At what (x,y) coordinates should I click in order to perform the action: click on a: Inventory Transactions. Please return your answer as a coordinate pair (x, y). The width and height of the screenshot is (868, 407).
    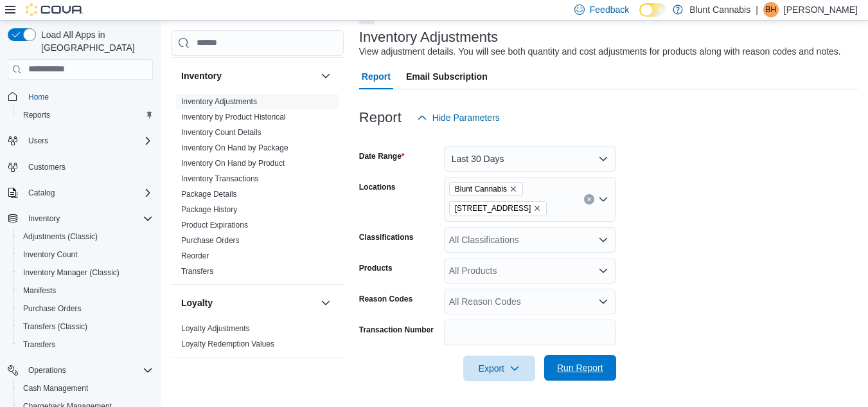
    Looking at the image, I should click on (220, 179).